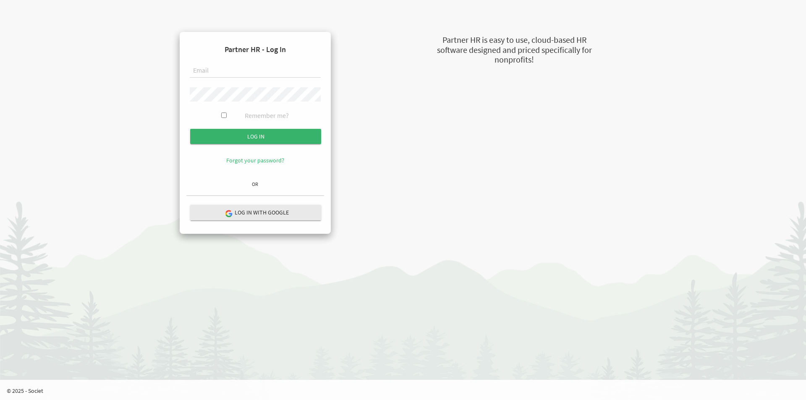 This screenshot has height=400, width=806. I want to click on div: nonprofits!, so click(514, 60).